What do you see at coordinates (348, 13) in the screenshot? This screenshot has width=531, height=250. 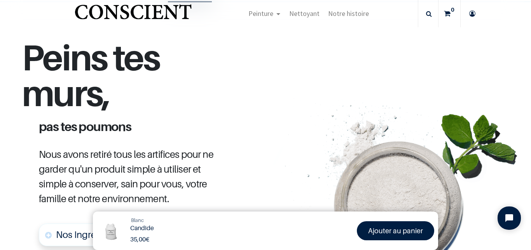 I see `span: Notre histoire` at bounding box center [348, 13].